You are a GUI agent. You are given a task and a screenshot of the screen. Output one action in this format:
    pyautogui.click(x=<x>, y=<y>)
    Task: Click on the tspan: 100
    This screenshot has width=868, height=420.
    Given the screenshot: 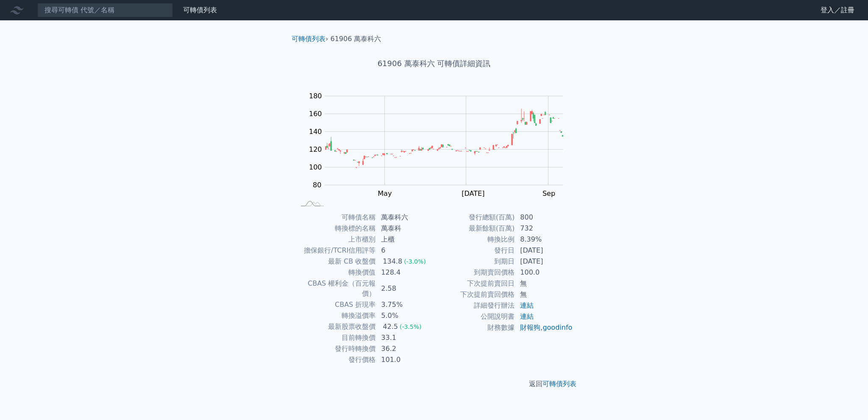 What is the action you would take?
    pyautogui.click(x=315, y=167)
    